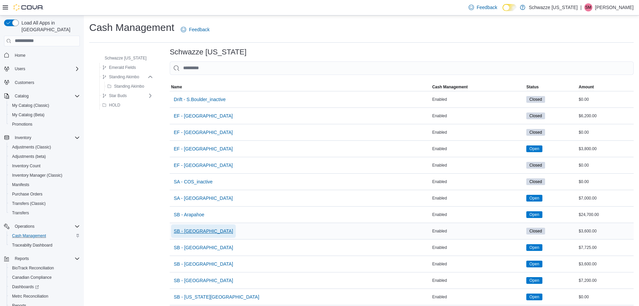 Image resolution: width=639 pixels, height=306 pixels. Describe the element at coordinates (45, 268) in the screenshot. I see `button: BioTrack Reconciliation` at that location.